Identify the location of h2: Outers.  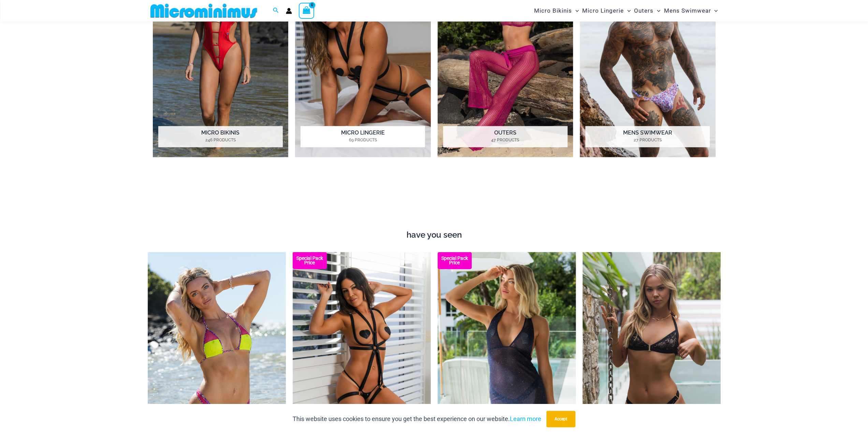
(505, 137).